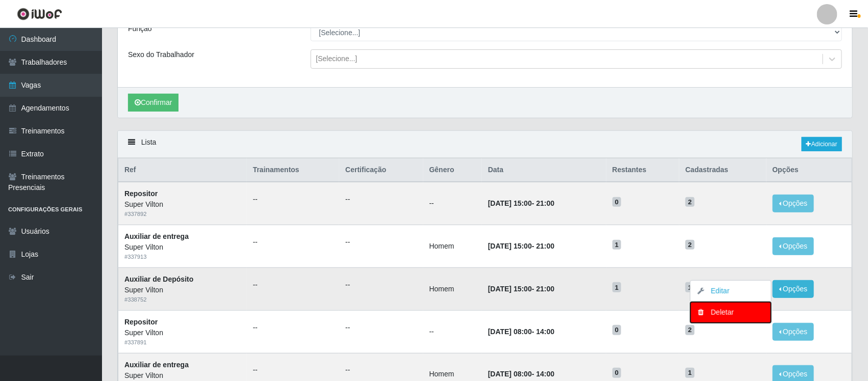  I want to click on a: Editar, so click(715, 291).